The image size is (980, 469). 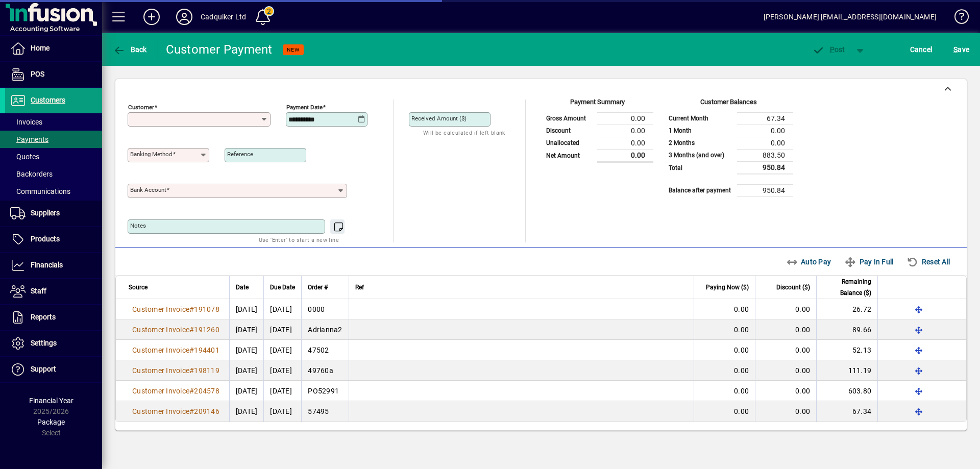 What do you see at coordinates (766, 155) in the screenshot?
I see `td: 883.50` at bounding box center [766, 155].